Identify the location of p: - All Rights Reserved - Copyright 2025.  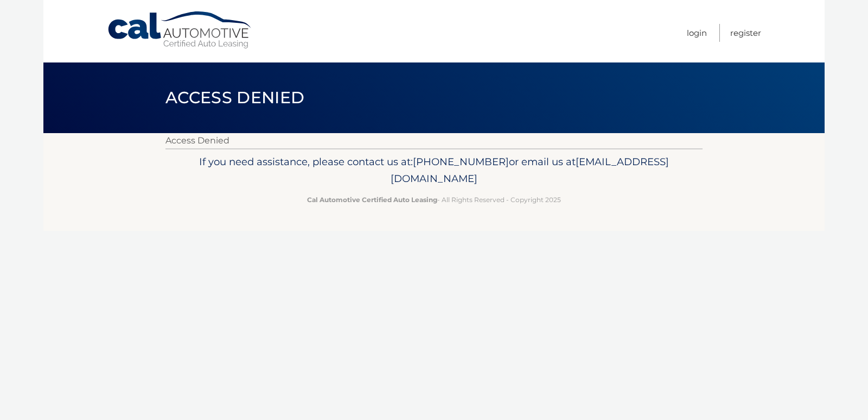
(434, 199).